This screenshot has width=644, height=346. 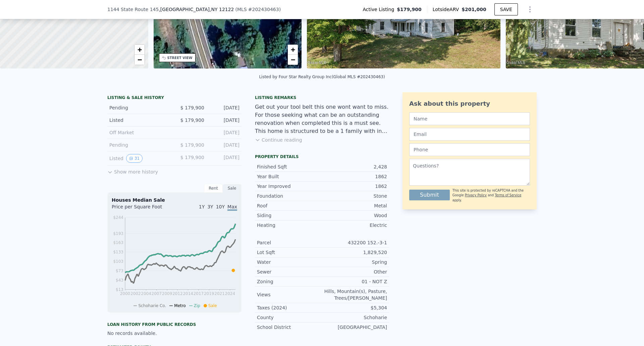 I want to click on span: 1Y, so click(x=202, y=207).